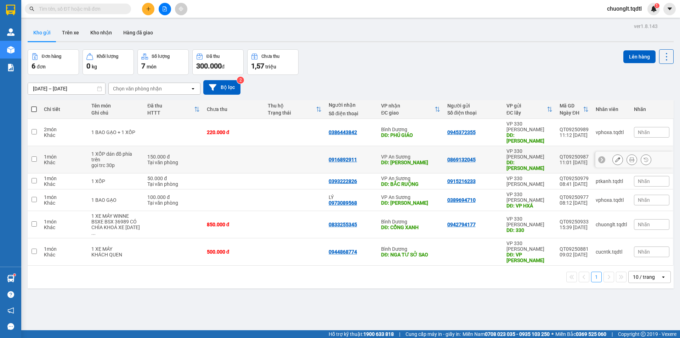 This screenshot has height=338, width=680. I want to click on div: 0389694710, so click(462, 200).